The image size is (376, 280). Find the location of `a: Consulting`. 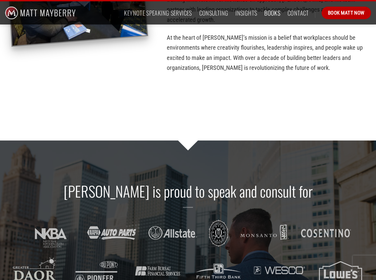

a: Consulting is located at coordinates (214, 13).